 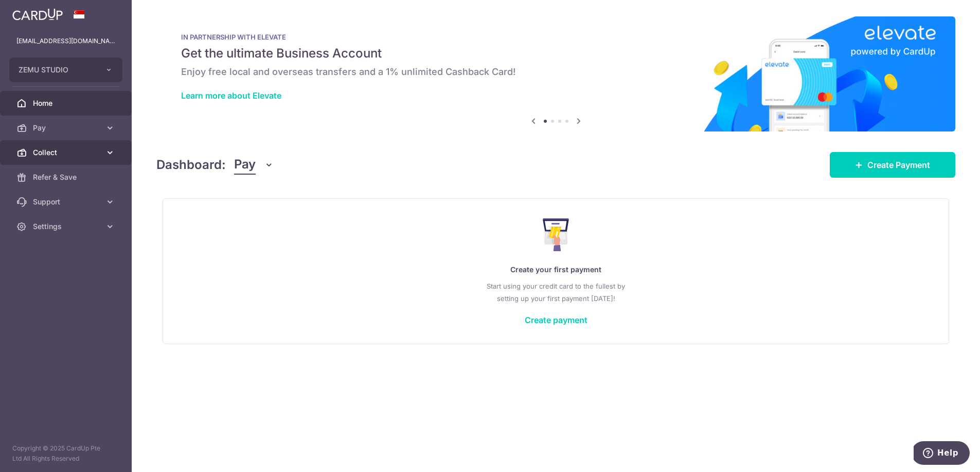 What do you see at coordinates (34, 12) in the screenshot?
I see `span: Help` at bounding box center [34, 12].